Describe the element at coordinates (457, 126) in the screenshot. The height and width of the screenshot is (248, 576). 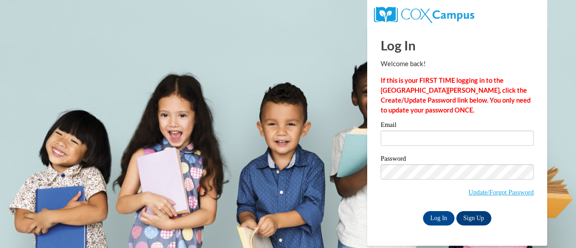
I see `label: Email` at that location.